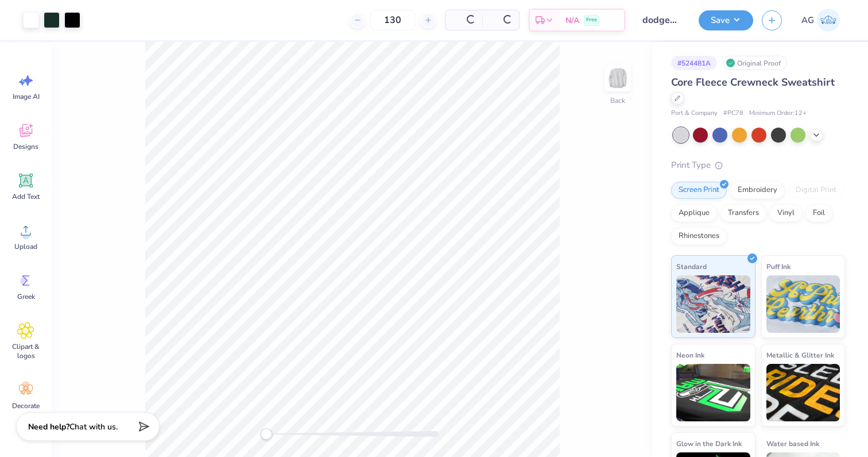 This screenshot has height=457, width=868. Describe the element at coordinates (803, 304) in the screenshot. I see `img: Puff Ink` at that location.